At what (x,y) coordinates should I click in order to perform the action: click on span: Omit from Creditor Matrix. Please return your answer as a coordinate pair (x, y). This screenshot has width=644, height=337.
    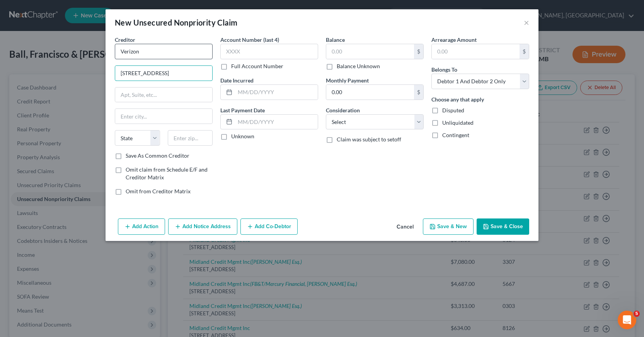
    Looking at the image, I should click on (158, 191).